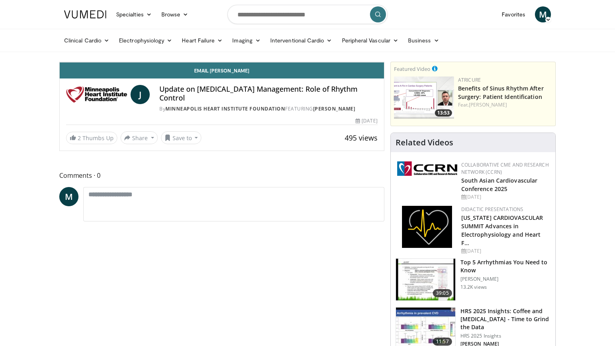 The height and width of the screenshot is (346, 615). Describe the element at coordinates (513, 14) in the screenshot. I see `a: Favorites` at that location.